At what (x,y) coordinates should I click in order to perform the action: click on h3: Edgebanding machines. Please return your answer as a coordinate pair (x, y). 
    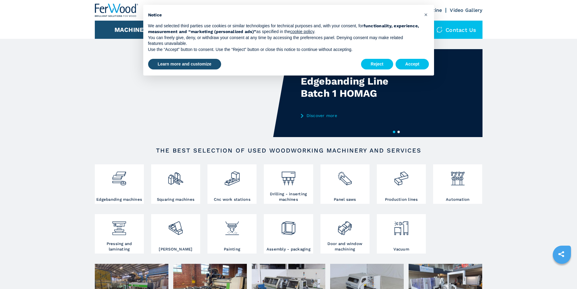
    Looking at the image, I should click on (119, 199).